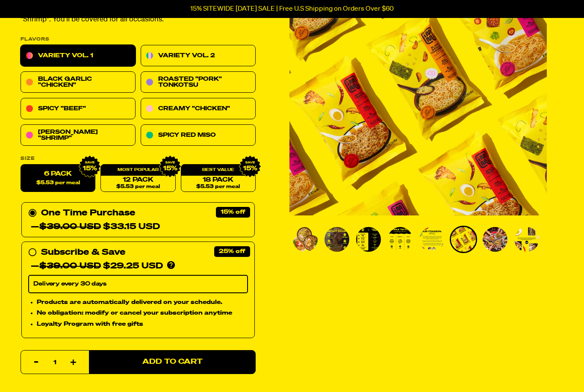 The image size is (584, 392). What do you see at coordinates (495, 240) in the screenshot?
I see `li: Go to slide 7` at bounding box center [495, 240].